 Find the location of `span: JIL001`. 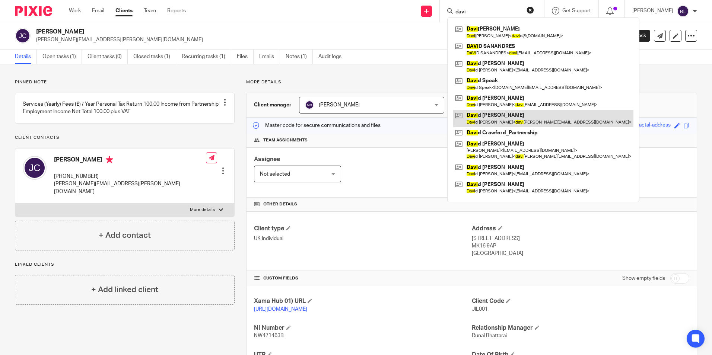

span: JIL001 is located at coordinates (480, 310).